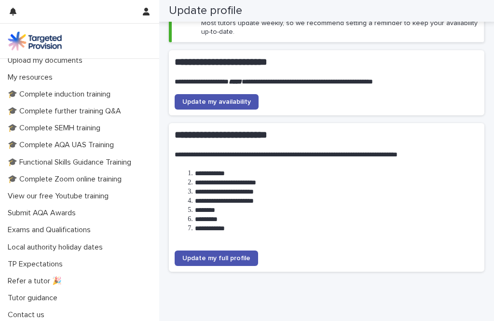 Image resolution: width=494 pixels, height=321 pixels. I want to click on p: 🎓 Functional Skills Guidance Training, so click(71, 162).